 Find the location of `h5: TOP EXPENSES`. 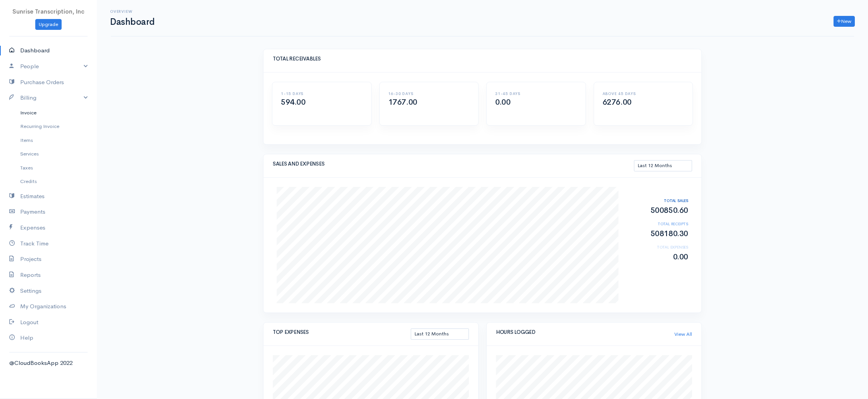

h5: TOP EXPENSES is located at coordinates (342, 333).